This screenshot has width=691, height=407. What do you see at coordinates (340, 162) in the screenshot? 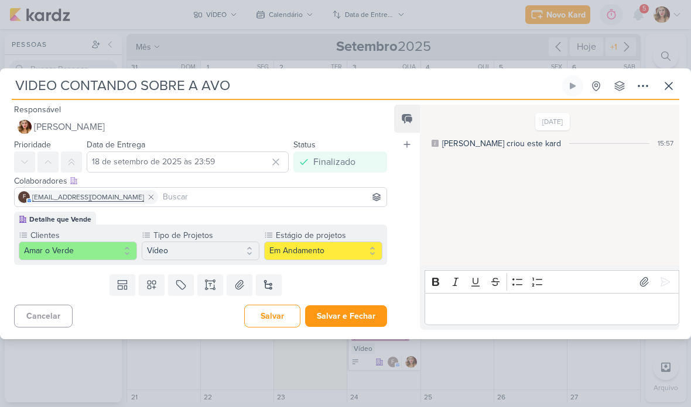
I see `button: Finalizado` at bounding box center [340, 162].